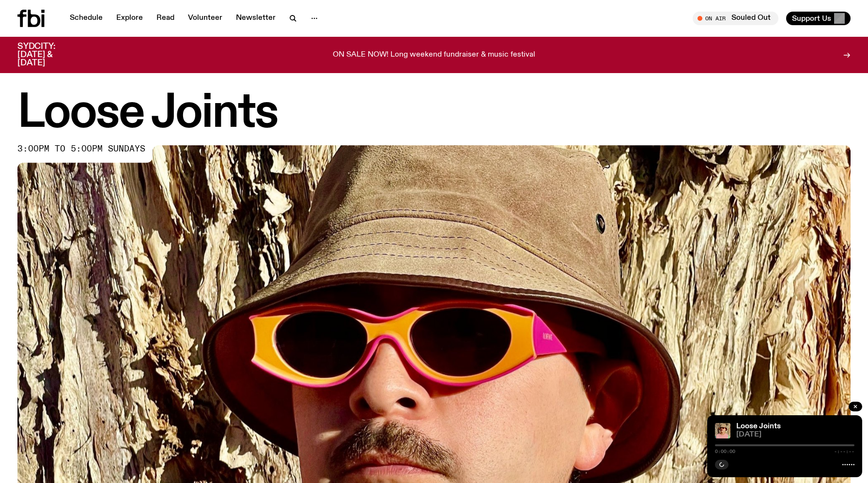 This screenshot has height=483, width=868. Describe the element at coordinates (82, 149) in the screenshot. I see `span: 3:00pm to 5:00pm sundays` at that location.